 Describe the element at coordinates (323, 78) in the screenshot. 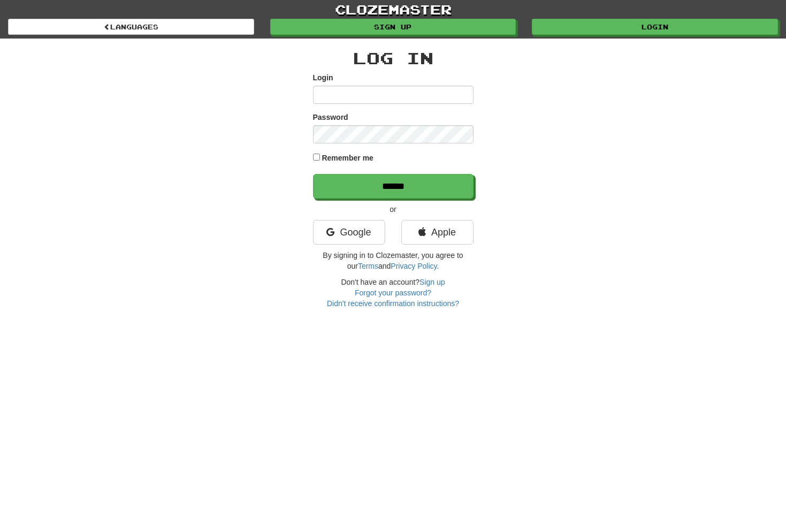

I see `label: Login` at that location.